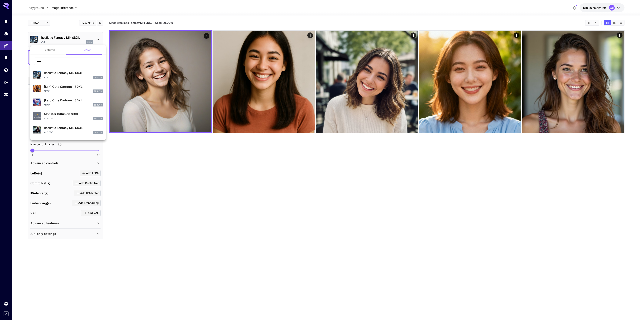 This screenshot has width=644, height=320. I want to click on div: Creative Engine SDXL, so click(68, 143).